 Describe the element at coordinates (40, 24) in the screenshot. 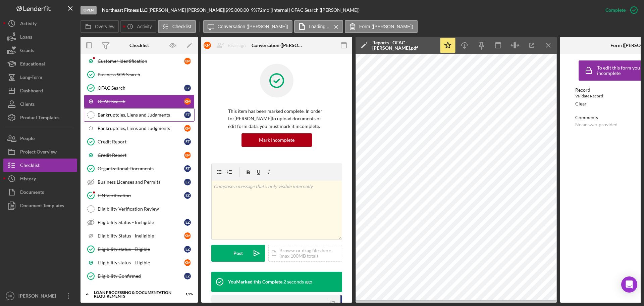

I see `a: Activity` at that location.